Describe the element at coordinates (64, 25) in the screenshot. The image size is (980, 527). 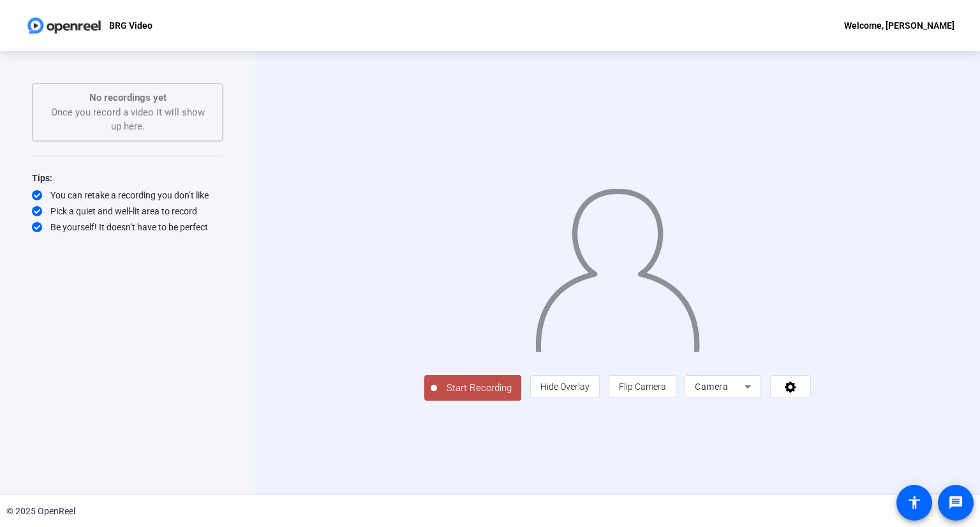
I see `img: OpenReel logo` at that location.